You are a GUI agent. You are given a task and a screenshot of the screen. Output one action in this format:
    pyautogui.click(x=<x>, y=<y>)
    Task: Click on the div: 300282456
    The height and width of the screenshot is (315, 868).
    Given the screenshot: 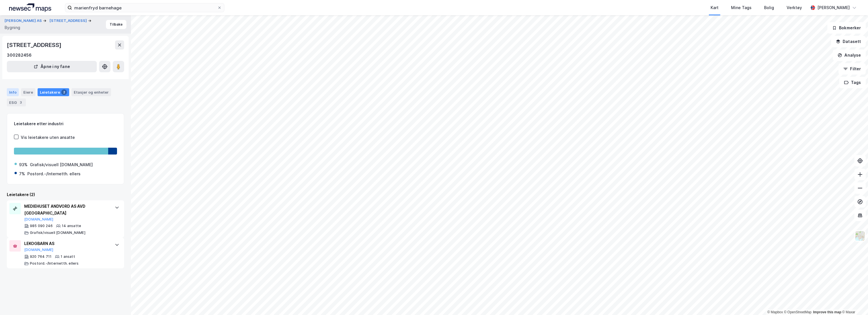 What is the action you would take?
    pyautogui.click(x=19, y=55)
    